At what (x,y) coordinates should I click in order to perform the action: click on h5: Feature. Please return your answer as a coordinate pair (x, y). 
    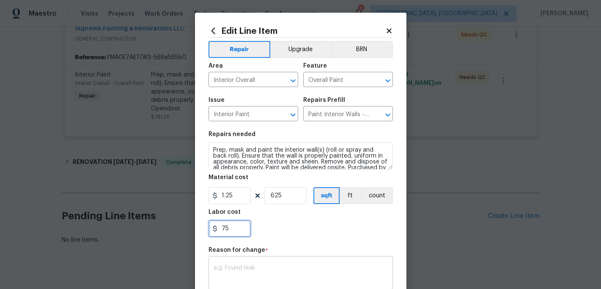
    Looking at the image, I should click on (315, 66).